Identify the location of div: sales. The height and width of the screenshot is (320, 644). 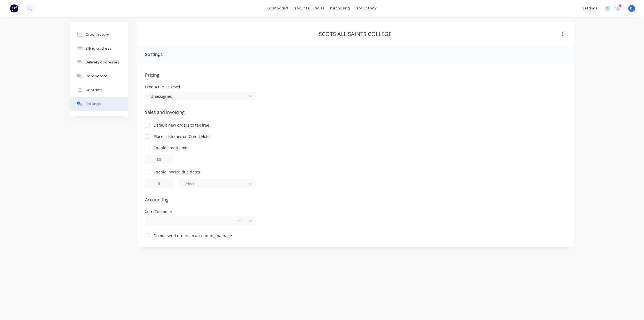
(320, 9).